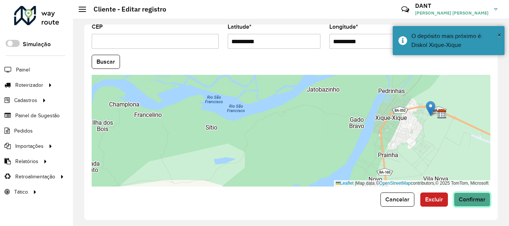  Describe the element at coordinates (37, 116) in the screenshot. I see `span: Painel de Sugestão` at that location.